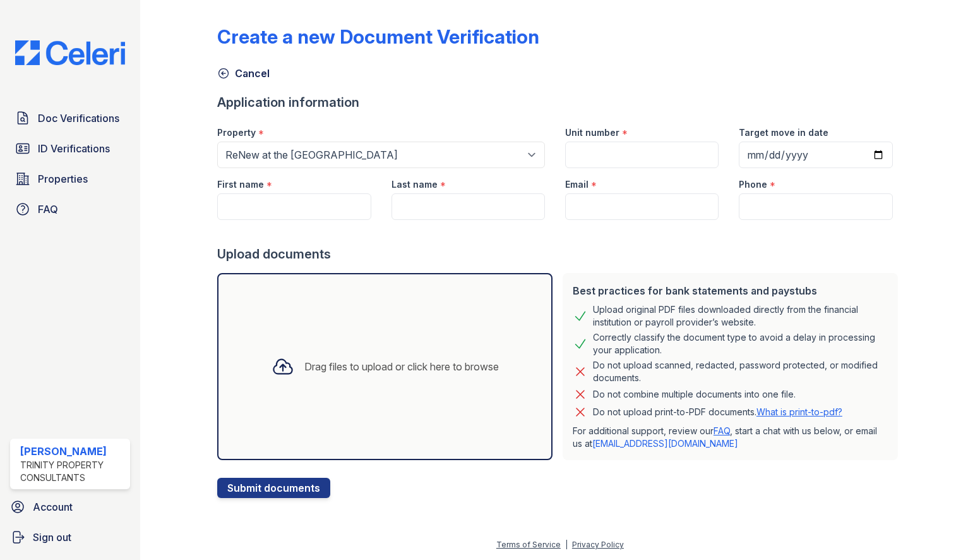  Describe the element at coordinates (63, 179) in the screenshot. I see `span: Properties` at that location.